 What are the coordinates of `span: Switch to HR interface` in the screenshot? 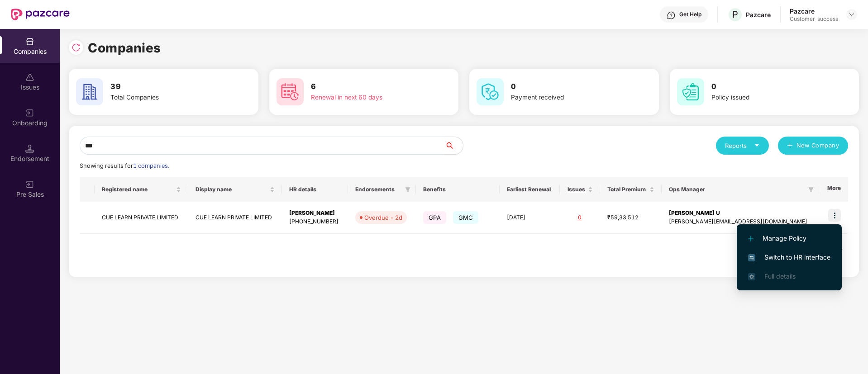 It's located at (789, 257).